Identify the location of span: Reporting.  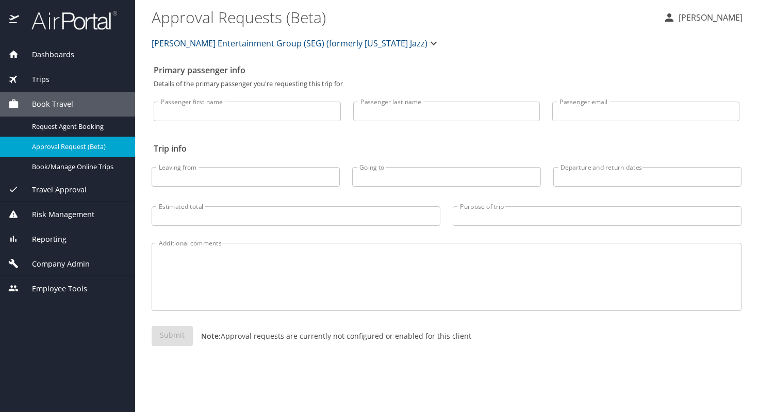
(43, 239).